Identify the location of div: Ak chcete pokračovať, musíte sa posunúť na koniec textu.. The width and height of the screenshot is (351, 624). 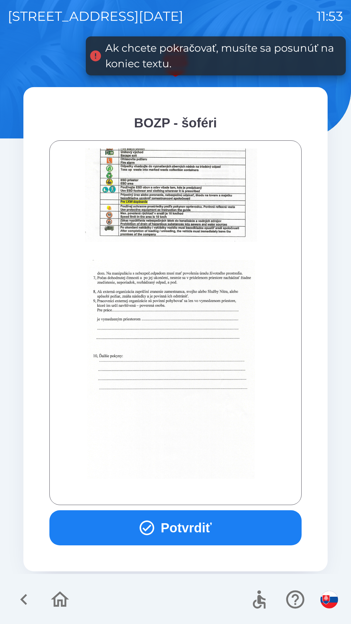
(222, 56).